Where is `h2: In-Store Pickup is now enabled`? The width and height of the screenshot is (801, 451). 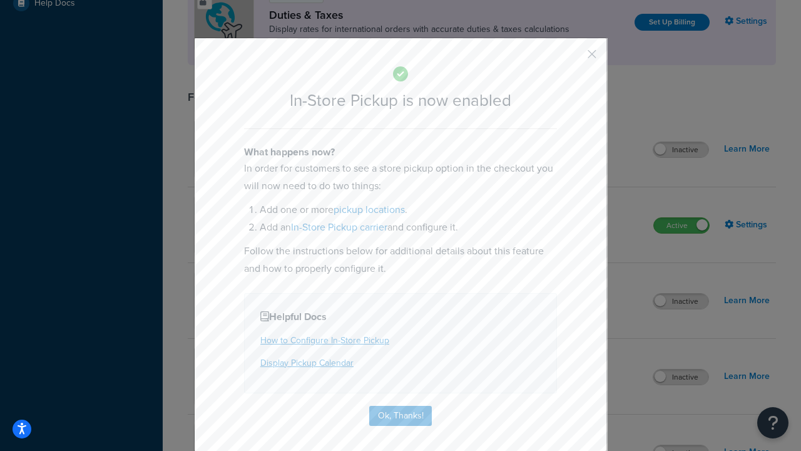 h2: In-Store Pickup is now enabled is located at coordinates (401, 100).